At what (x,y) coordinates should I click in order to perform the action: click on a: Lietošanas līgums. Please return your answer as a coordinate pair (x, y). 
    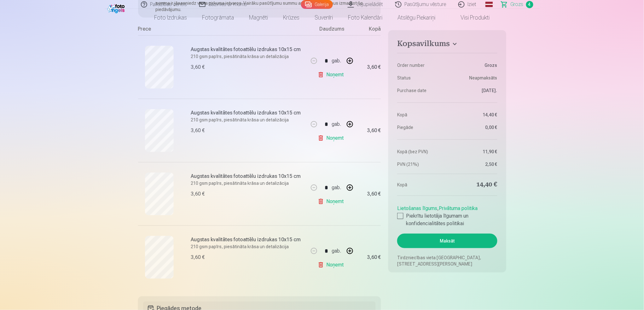
    Looking at the image, I should click on (417, 208).